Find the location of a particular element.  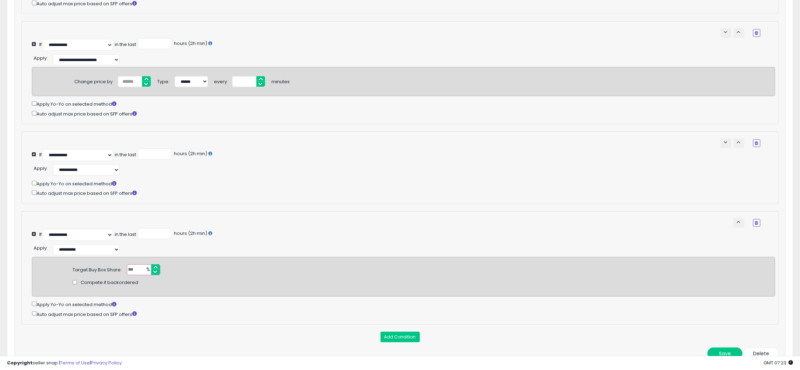

div: seller snap | | is located at coordinates (64, 363).